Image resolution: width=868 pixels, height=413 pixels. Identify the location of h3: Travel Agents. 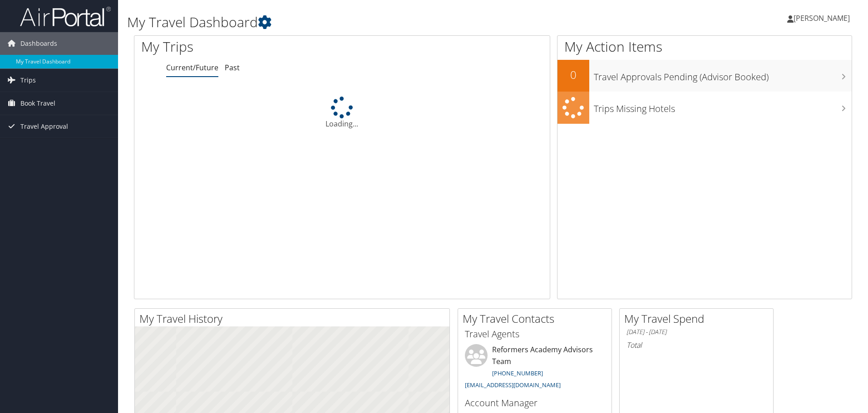
(535, 334).